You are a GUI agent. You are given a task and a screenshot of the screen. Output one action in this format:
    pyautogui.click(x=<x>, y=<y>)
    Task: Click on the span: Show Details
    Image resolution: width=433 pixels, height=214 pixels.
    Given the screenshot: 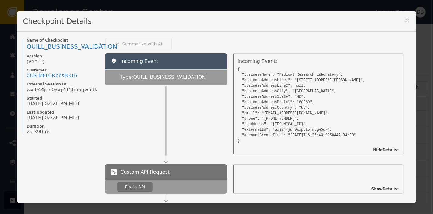 What is the action you would take?
    pyautogui.click(x=385, y=189)
    